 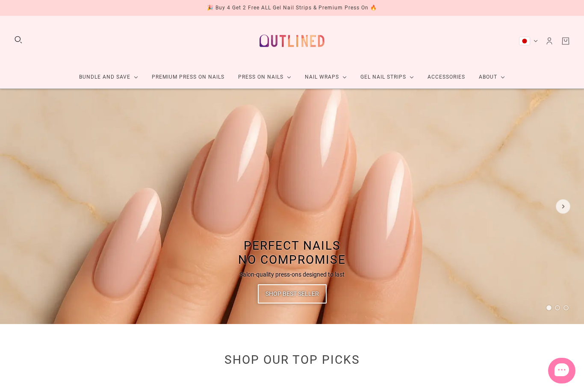 What do you see at coordinates (292, 41) in the screenshot?
I see `a: Outlined` at bounding box center [292, 41].